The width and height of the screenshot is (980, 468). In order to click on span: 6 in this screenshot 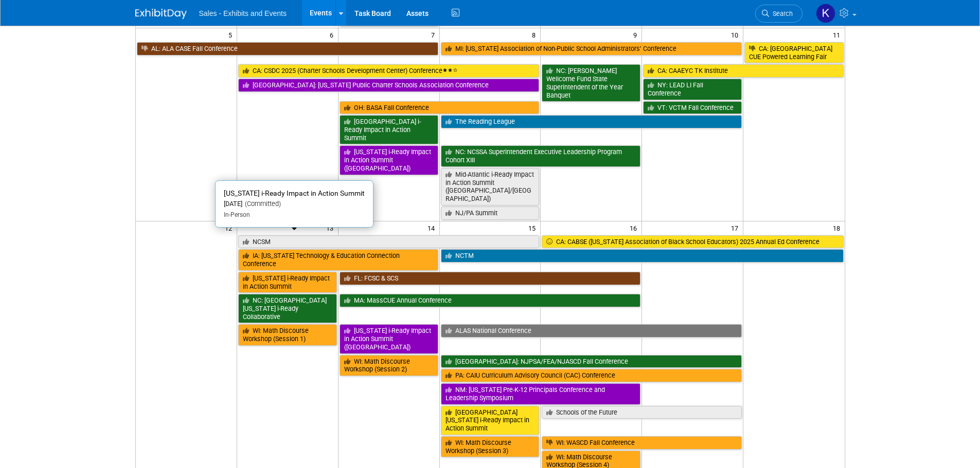, I will do `click(334, 34)`.